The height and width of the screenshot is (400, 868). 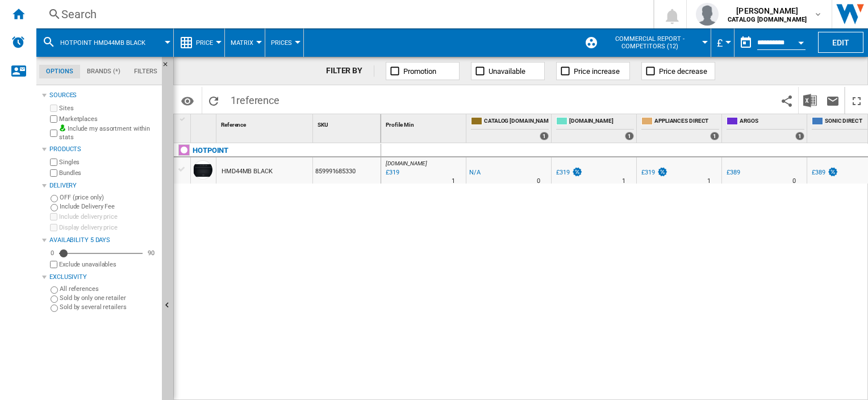 I want to click on div: Commercial Report - Competitors (12), so click(x=645, y=43).